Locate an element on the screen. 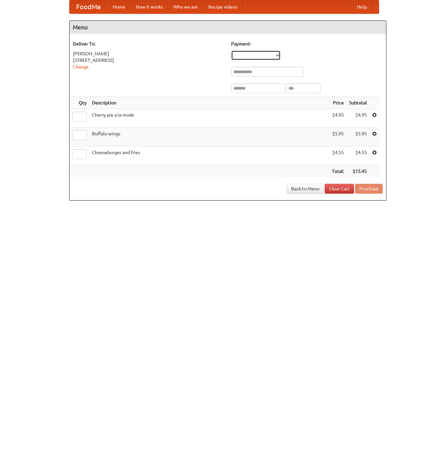  th: Subtotal is located at coordinates (358, 103).